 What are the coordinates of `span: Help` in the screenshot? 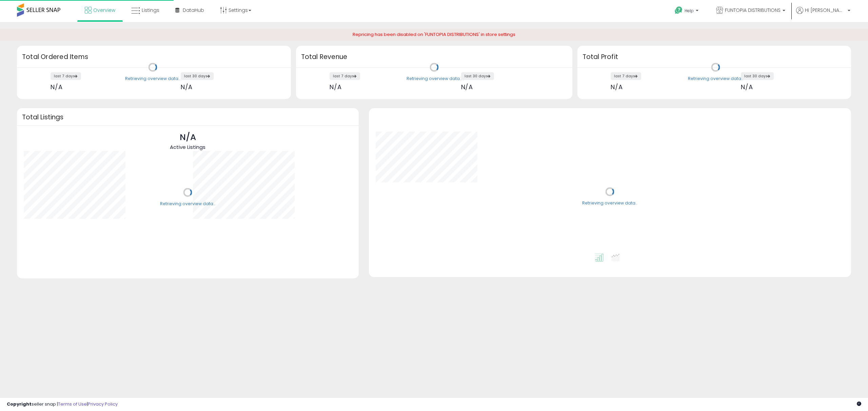 It's located at (689, 11).